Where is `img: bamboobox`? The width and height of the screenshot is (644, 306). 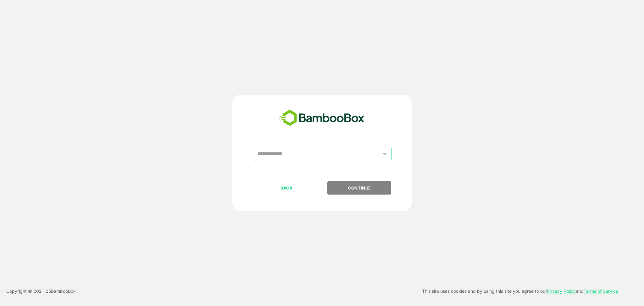 img: bamboobox is located at coordinates (322, 118).